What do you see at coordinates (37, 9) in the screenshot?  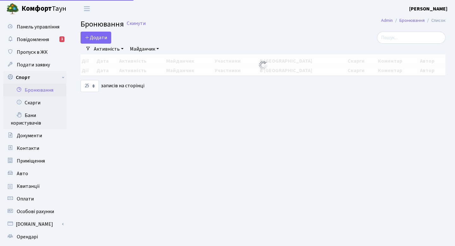 I see `b: Комфорт` at bounding box center [37, 9].